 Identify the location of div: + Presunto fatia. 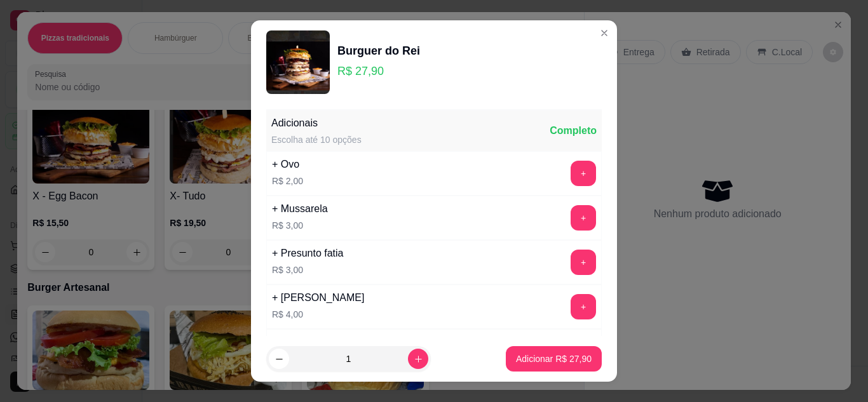
(307, 253).